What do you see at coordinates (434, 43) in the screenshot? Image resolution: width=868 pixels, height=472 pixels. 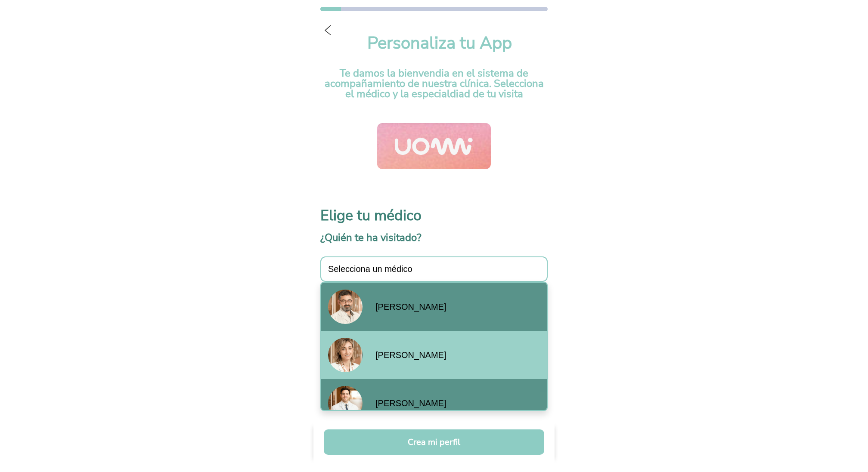 I see `h1: Personaliza tu App` at bounding box center [434, 43].